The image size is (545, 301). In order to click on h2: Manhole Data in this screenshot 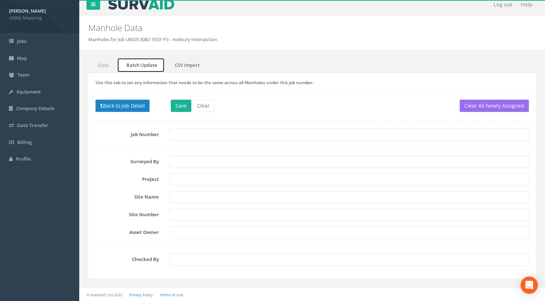, I will do `click(274, 28)`.